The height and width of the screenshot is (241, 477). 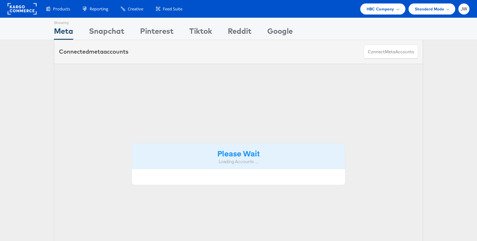 What do you see at coordinates (280, 33) in the screenshot?
I see `div: Google` at bounding box center [280, 33].